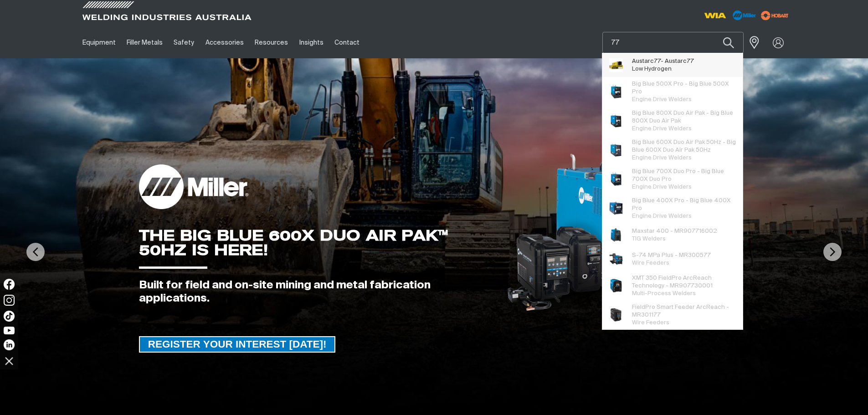  What do you see at coordinates (345, 43) in the screenshot?
I see `nav: Main` at bounding box center [345, 43].